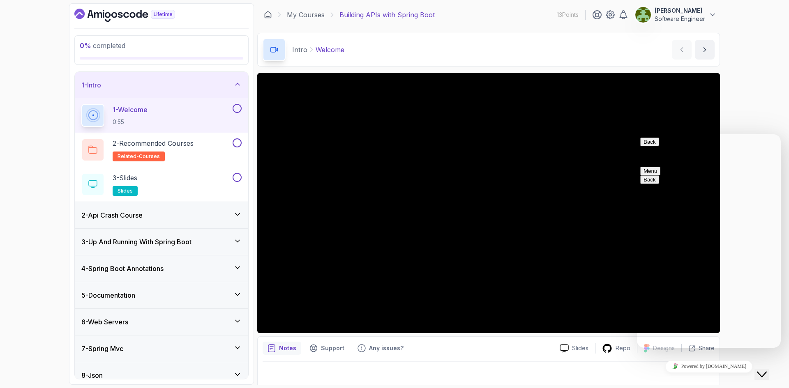 This screenshot has width=789, height=388. I want to click on h3: 1 - Intro, so click(91, 85).